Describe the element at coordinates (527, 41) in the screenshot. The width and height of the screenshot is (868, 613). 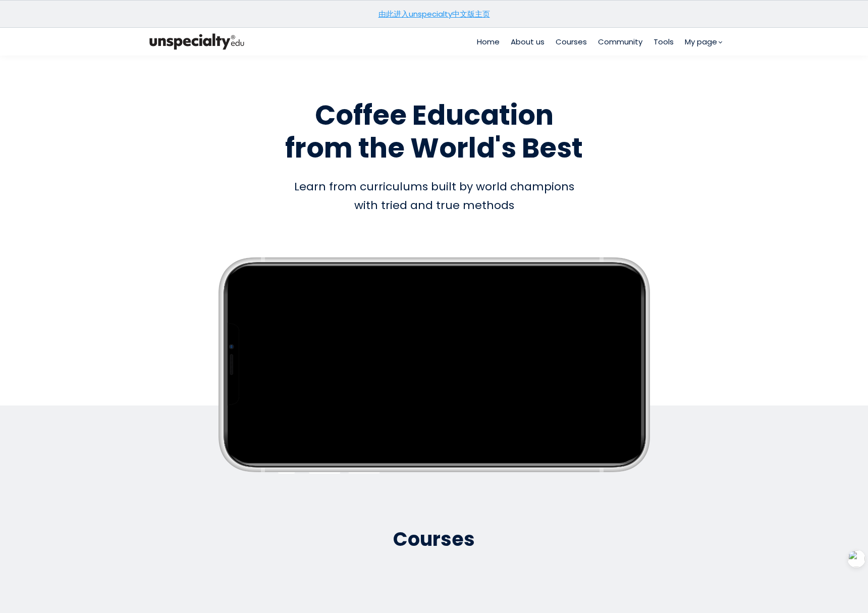
I see `a: About us` at that location.